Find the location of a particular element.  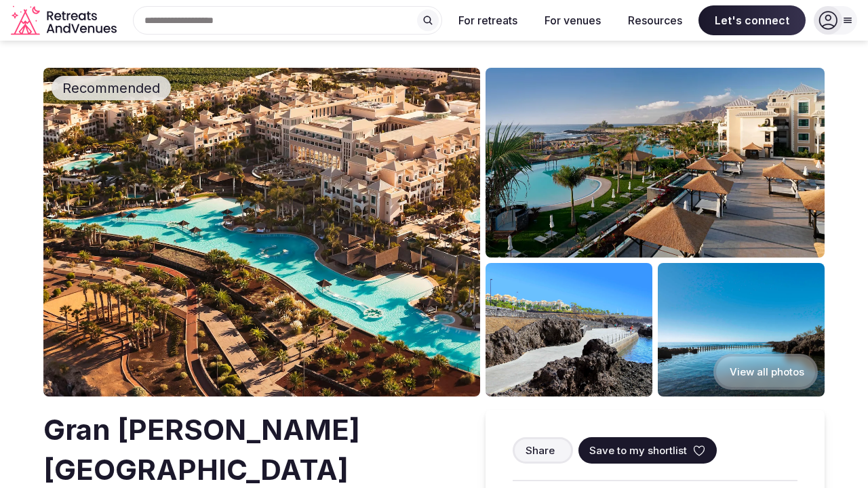

img: Venue cover photo is located at coordinates (262, 232).